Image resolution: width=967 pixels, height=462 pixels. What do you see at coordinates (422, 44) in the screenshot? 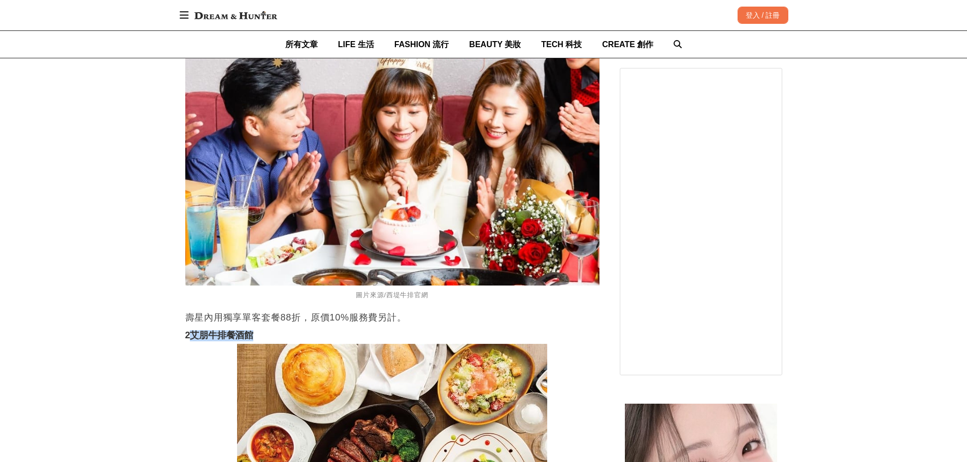
I see `span: FASHION 流行` at bounding box center [422, 44].